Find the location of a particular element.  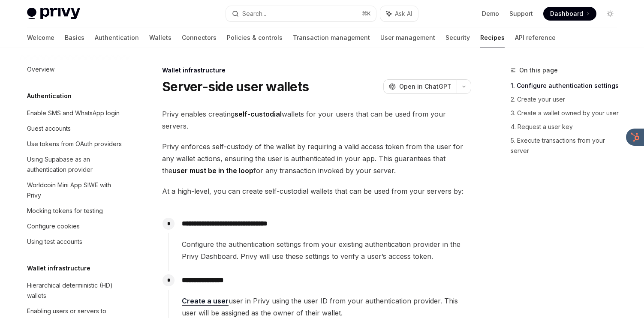

a: Transaction management is located at coordinates (331, 38).